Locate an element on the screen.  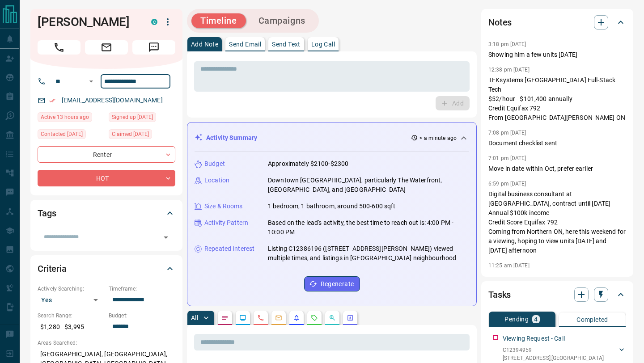
p: Activity Pattern is located at coordinates (226, 223).